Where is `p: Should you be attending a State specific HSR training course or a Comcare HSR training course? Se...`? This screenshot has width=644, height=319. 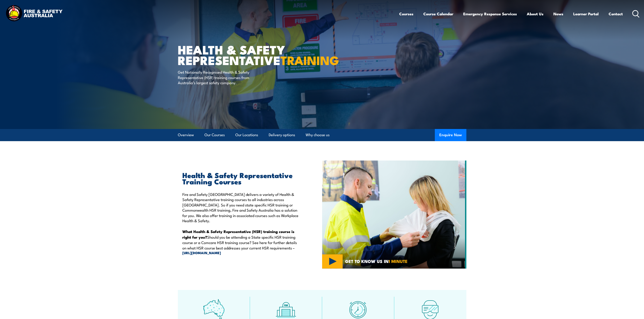 p: Should you be attending a State specific HSR training course or a Comcare HSR training course? Se... is located at coordinates (242, 242).